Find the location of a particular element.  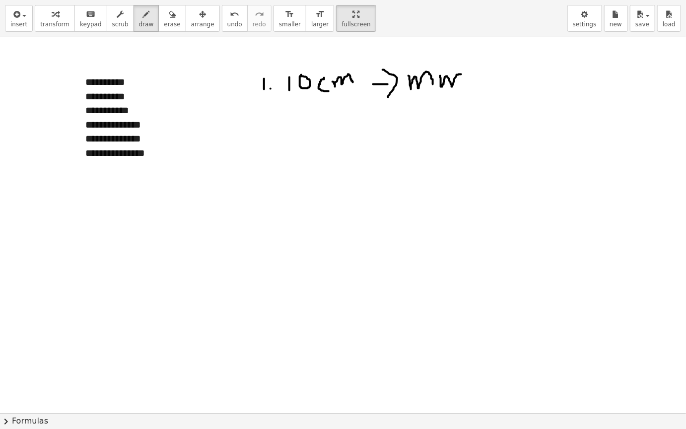

span: erase is located at coordinates (172, 24).